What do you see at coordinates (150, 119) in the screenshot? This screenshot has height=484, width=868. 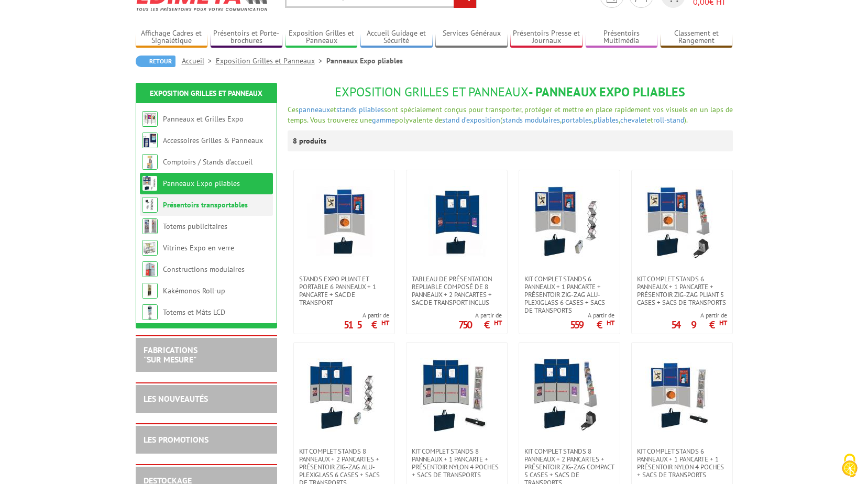 I see `img: Panneaux et Grilles Expo` at bounding box center [150, 119].